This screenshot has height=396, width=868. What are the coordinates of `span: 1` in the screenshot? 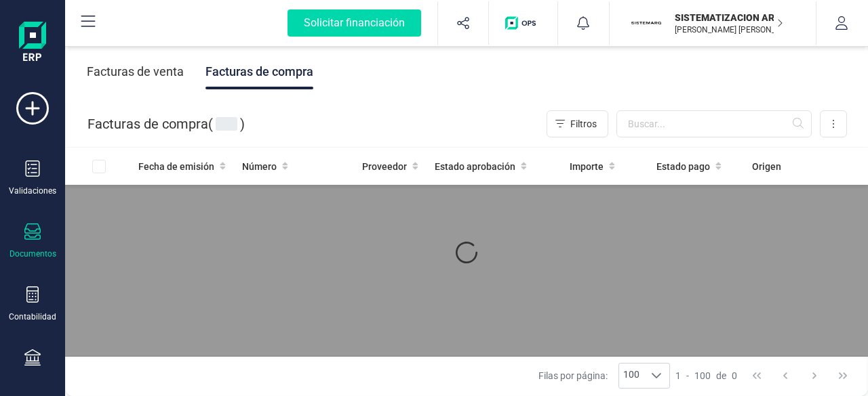 It's located at (678, 376).